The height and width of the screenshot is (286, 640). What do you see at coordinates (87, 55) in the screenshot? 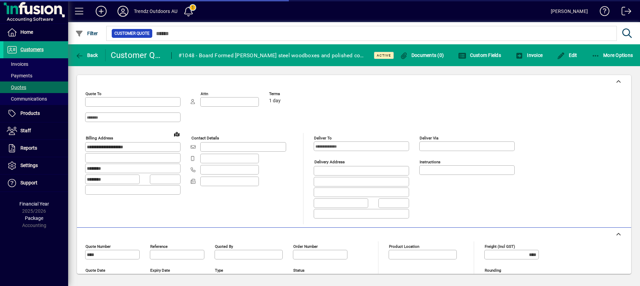
I see `span: Back` at bounding box center [87, 55].